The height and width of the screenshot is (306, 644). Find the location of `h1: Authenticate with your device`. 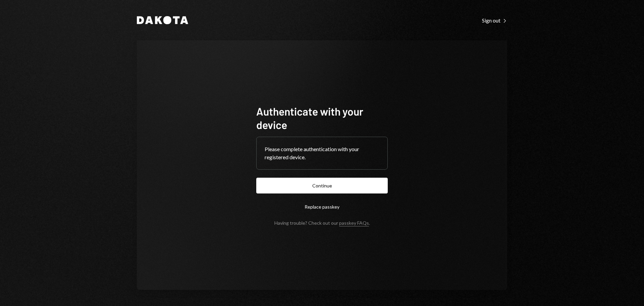

h1: Authenticate with your device is located at coordinates (322, 118).